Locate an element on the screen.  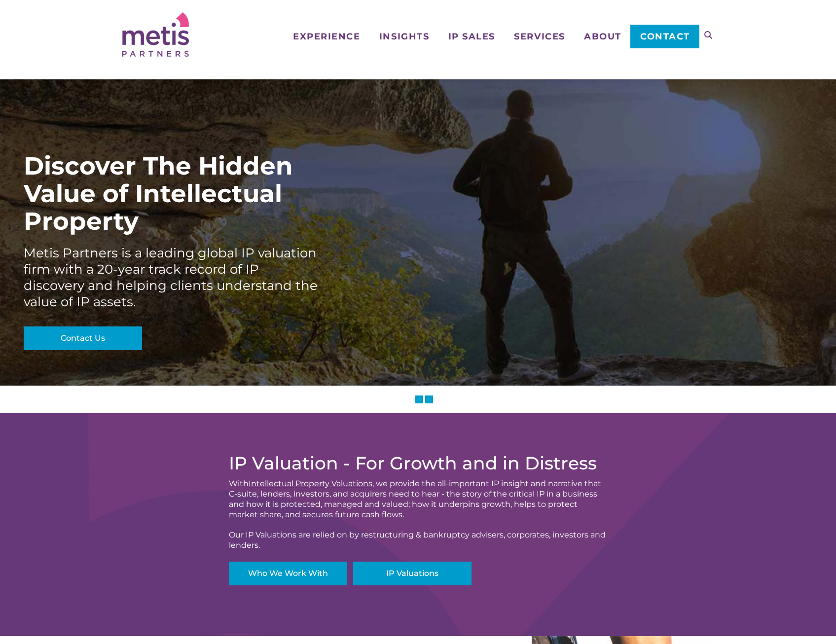
span: Services is located at coordinates (540, 37).